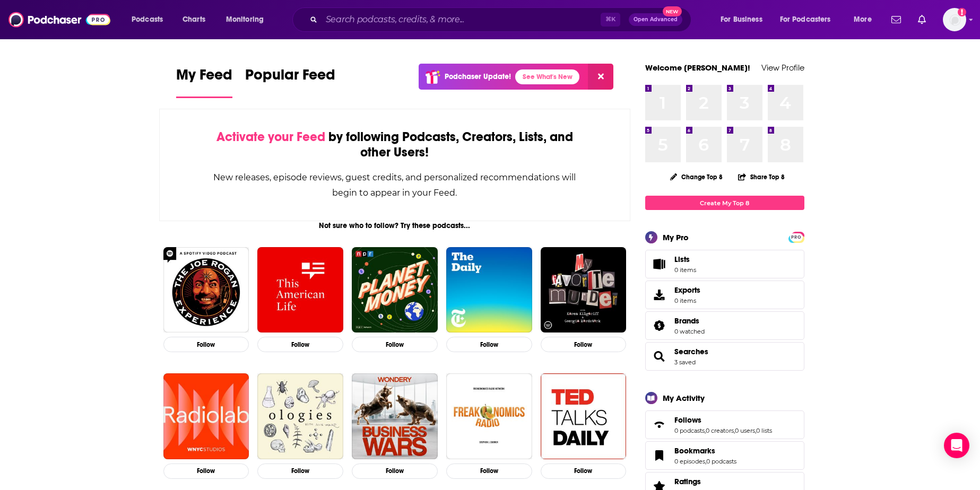 The height and width of the screenshot is (490, 980). Describe the element at coordinates (961, 12) in the screenshot. I see `svg: Add a profile image` at that location.